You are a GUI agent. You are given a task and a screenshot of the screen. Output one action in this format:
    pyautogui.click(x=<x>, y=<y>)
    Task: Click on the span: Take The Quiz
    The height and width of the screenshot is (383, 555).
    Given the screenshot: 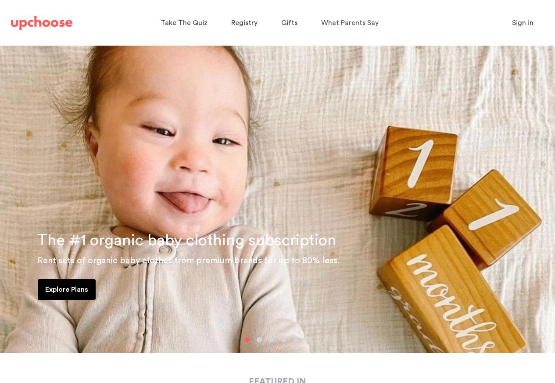 What is the action you would take?
    pyautogui.click(x=184, y=23)
    